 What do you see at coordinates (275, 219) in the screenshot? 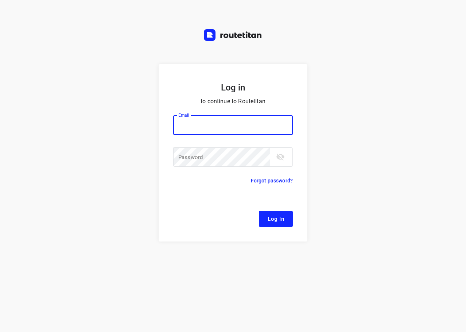
I see `button: Log In` at bounding box center [275, 219].